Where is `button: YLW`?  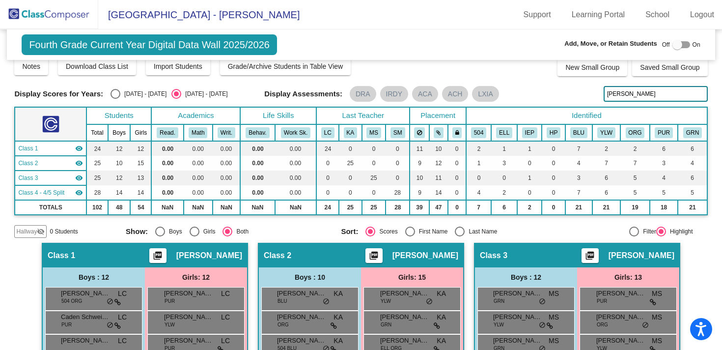
button: YLW is located at coordinates (606, 133).